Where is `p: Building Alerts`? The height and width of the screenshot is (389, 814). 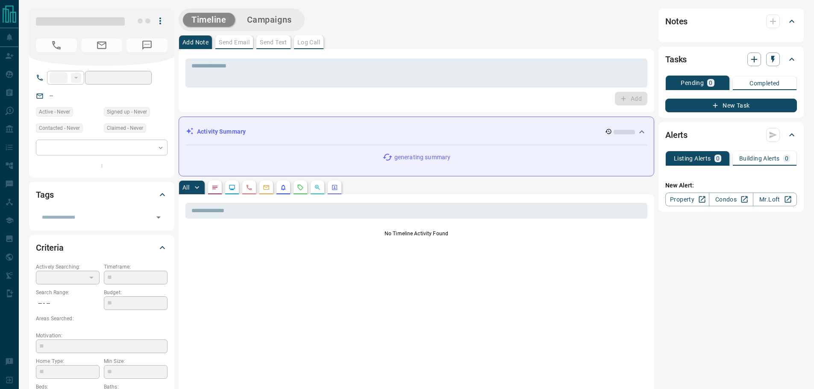 p: Building Alerts is located at coordinates (759, 159).